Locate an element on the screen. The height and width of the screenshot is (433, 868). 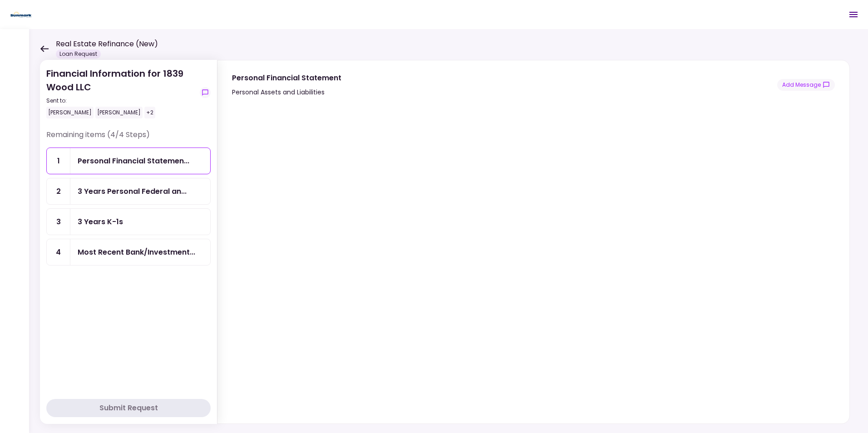
div: Most Recent Bank/Investment Statements is located at coordinates (136, 252).